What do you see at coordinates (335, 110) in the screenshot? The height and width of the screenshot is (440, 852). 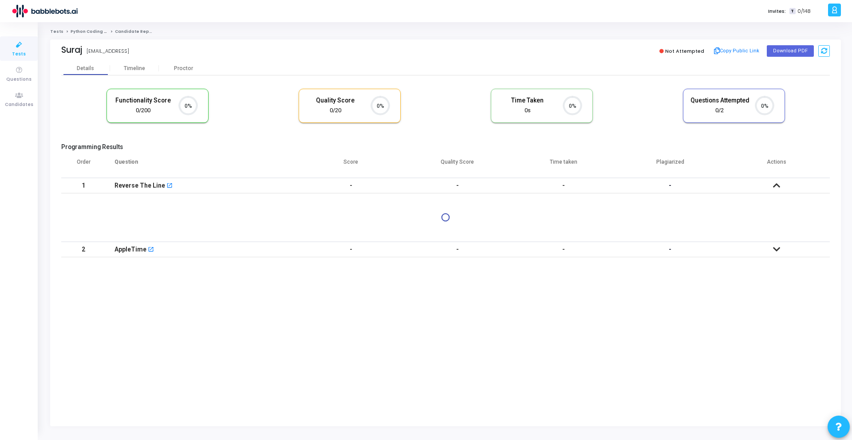 I see `div: 0/20` at bounding box center [335, 110].